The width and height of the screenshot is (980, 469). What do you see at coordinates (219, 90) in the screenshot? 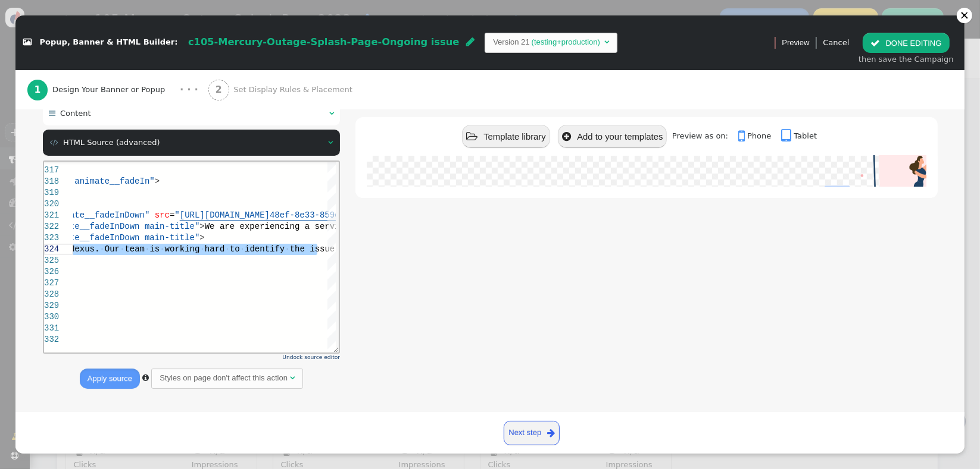
I see `b: 2` at bounding box center [219, 90].